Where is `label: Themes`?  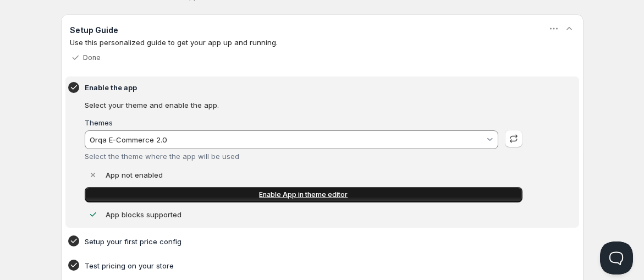 label: Themes is located at coordinates (99, 122).